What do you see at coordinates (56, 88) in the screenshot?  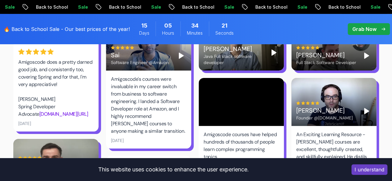 I see `div: Amigoscode does a pretty darned good job, and consistently too, covering Spring and for that, I'm...` at bounding box center [56, 88].